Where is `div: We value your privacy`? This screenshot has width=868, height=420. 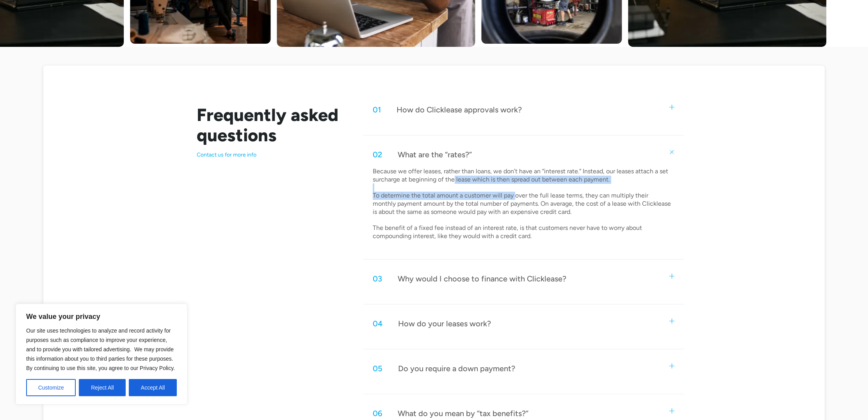
div: We value your privacy is located at coordinates (101, 355).